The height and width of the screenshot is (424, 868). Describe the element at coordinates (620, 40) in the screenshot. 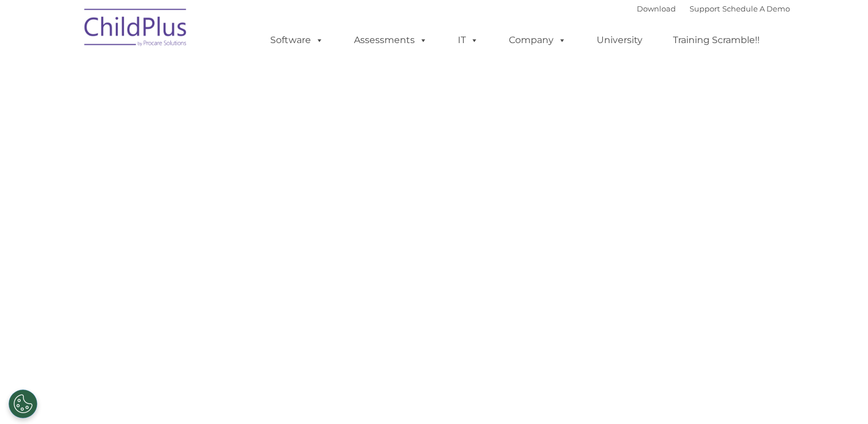

I see `a: University` at that location.